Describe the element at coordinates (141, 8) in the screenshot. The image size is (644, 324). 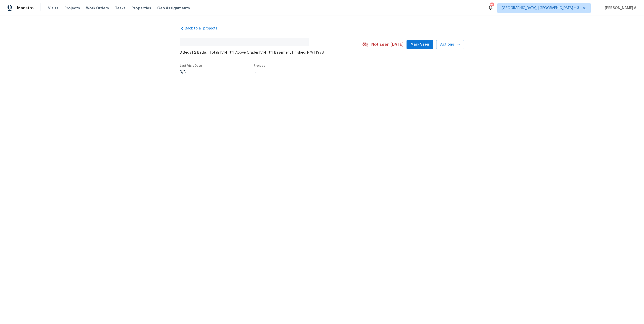
I see `span: Properties` at that location.